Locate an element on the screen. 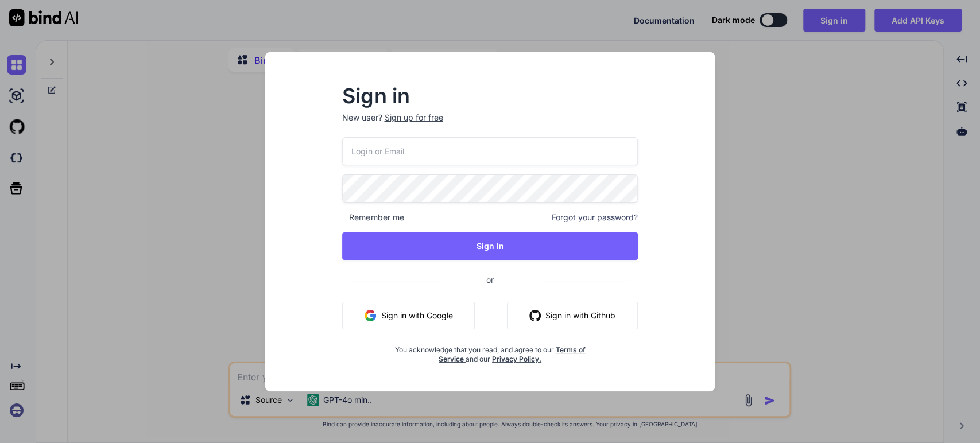  img: github is located at coordinates (535, 316).